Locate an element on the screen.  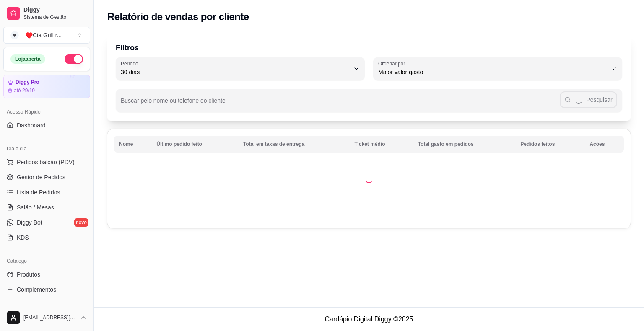
div: Loja aberta is located at coordinates (27, 59).